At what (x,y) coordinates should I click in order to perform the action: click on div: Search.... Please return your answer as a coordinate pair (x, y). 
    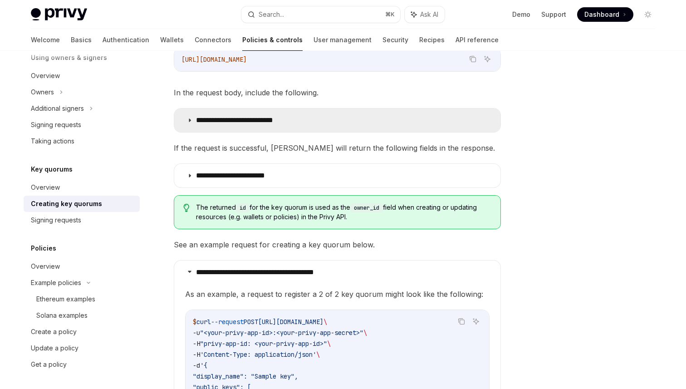
    Looking at the image, I should click on (271, 15).